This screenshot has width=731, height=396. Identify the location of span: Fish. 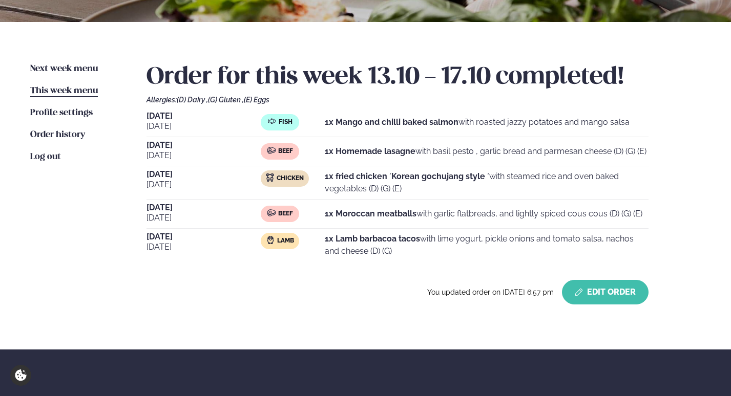
(285, 122).